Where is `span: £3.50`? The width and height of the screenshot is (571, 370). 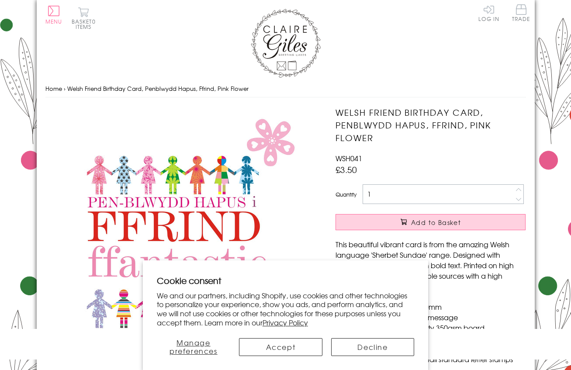
span: £3.50 is located at coordinates (346, 169).